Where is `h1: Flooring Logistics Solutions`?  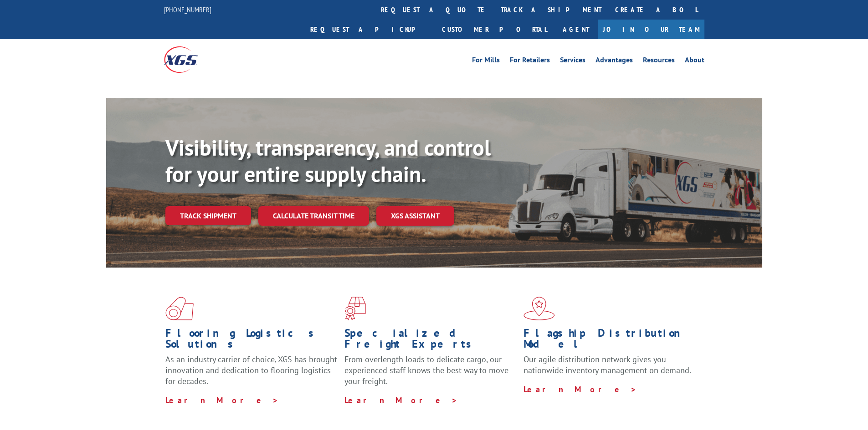
h1: Flooring Logistics Solutions is located at coordinates (251, 341).